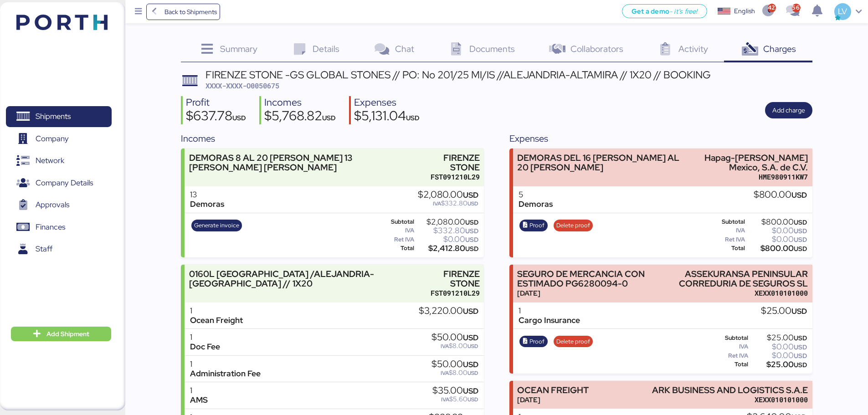 The image size is (868, 415). What do you see at coordinates (205, 347) in the screenshot?
I see `div: Doc Fee` at bounding box center [205, 347].